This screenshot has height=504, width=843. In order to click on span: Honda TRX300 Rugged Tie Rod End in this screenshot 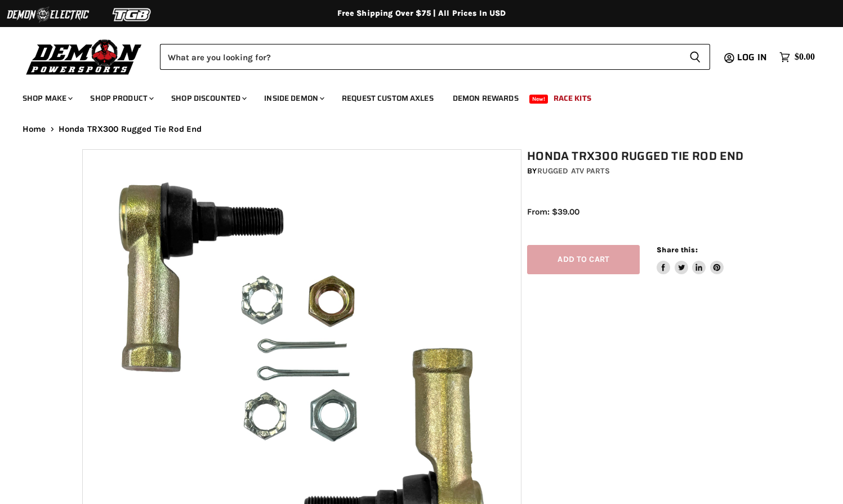, I will do `click(130, 129)`.